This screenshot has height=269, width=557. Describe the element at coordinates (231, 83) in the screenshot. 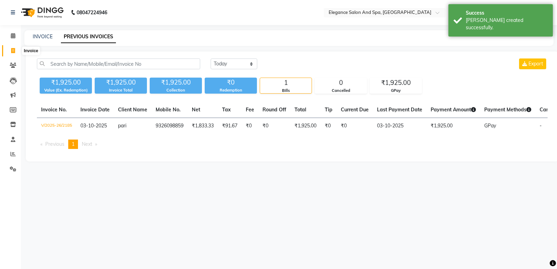

I see `div: ₹0` at that location.